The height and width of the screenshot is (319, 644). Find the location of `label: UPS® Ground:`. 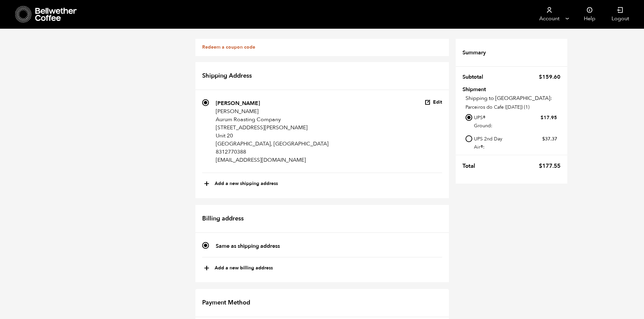

label: UPS® Ground: is located at coordinates (515, 121).